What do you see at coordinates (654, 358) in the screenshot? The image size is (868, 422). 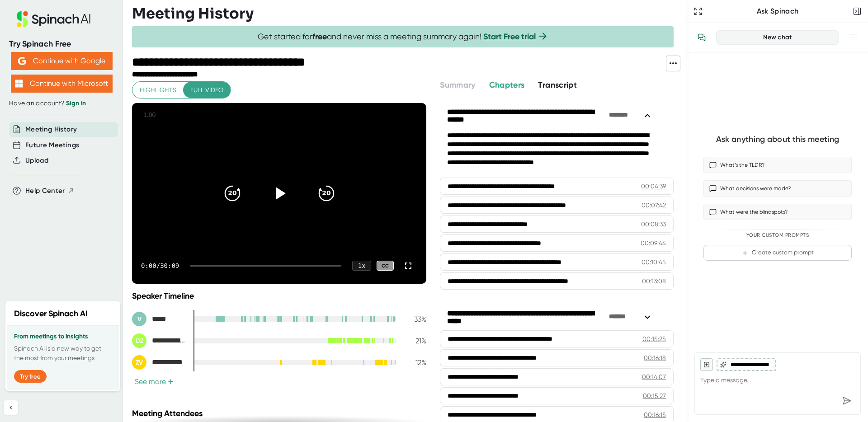 I see `div: 00:16:18` at bounding box center [654, 358].